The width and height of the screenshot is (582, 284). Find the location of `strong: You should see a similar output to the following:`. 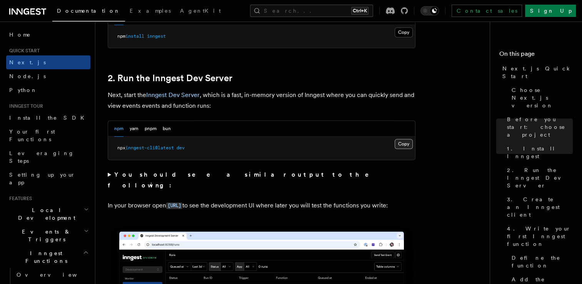

strong: You should see a similar output to the following: is located at coordinates (244, 180).